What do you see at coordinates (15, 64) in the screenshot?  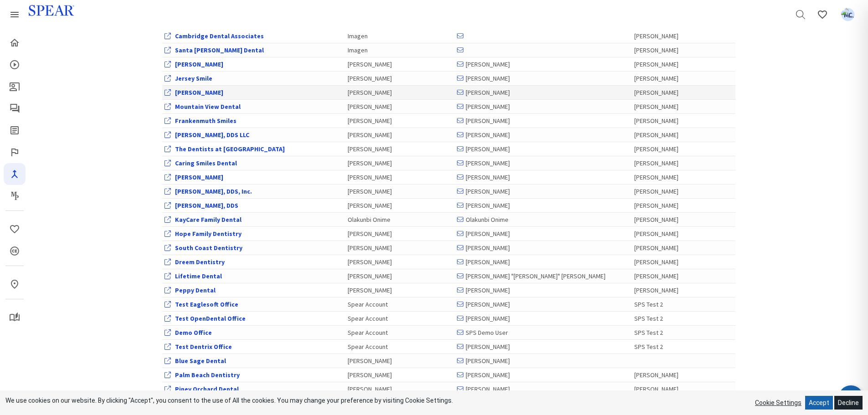 I see `a: Courses` at bounding box center [15, 64].